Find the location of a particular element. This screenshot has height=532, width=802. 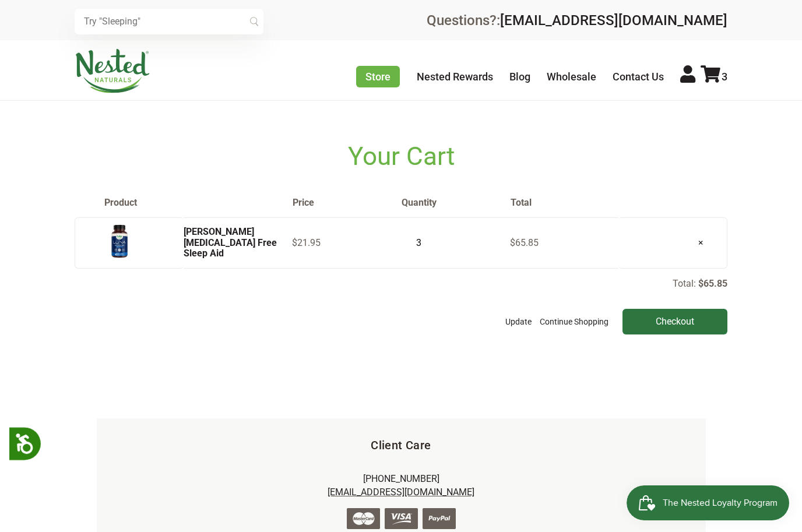

a: Wholesale is located at coordinates (571, 76).